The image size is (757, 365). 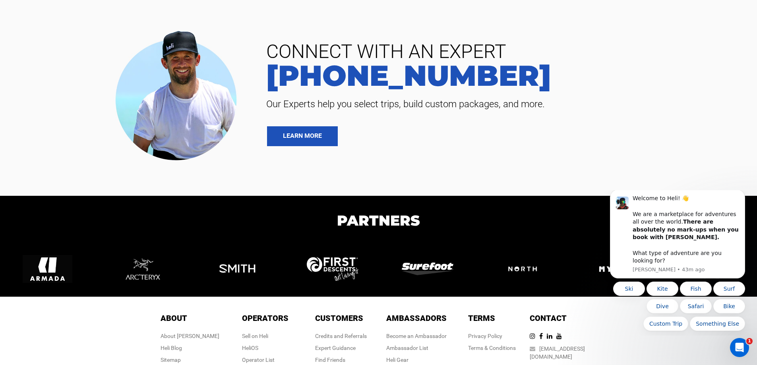 What do you see at coordinates (64, 99) in the screenshot?
I see `button: Quick reply: Kite` at bounding box center [64, 99].